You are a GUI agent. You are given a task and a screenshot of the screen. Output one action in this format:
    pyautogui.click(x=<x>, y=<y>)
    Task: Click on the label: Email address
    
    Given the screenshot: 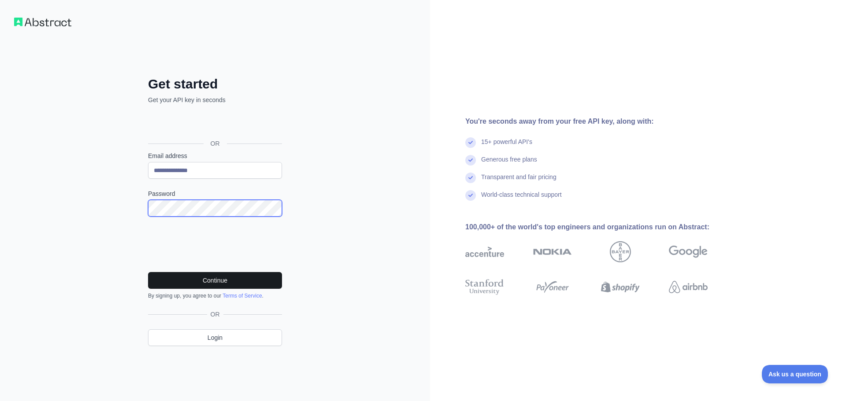 What is the action you would take?
    pyautogui.click(x=215, y=156)
    